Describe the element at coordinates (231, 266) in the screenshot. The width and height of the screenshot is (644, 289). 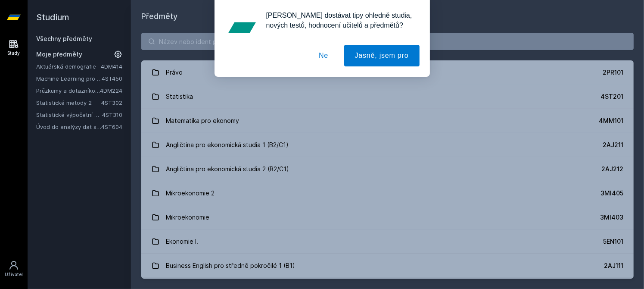
I see `div: Business English pro středně pokročilé 1 (B1)` at that location.